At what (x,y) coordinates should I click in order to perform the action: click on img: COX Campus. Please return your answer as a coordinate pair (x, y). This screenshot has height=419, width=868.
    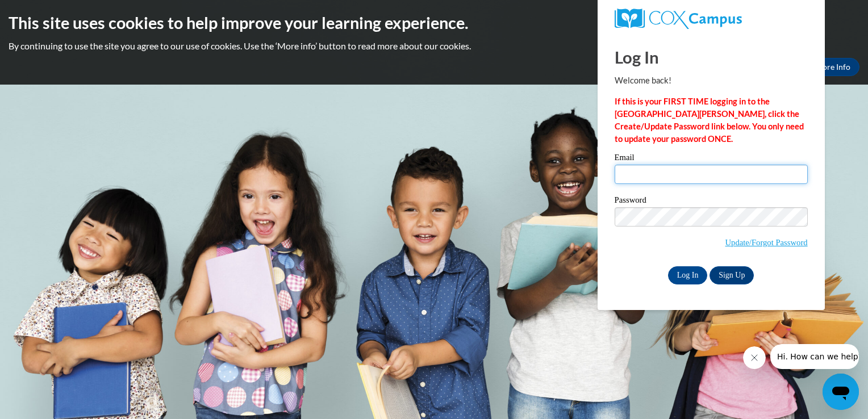
    Looking at the image, I should click on (678, 18).